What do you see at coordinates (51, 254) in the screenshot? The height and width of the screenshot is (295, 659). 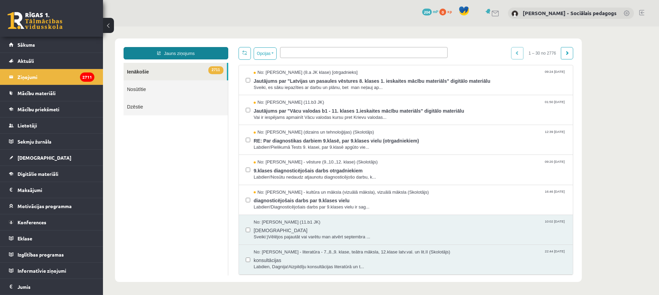 I see `a: Izglītības programas` at bounding box center [51, 254].